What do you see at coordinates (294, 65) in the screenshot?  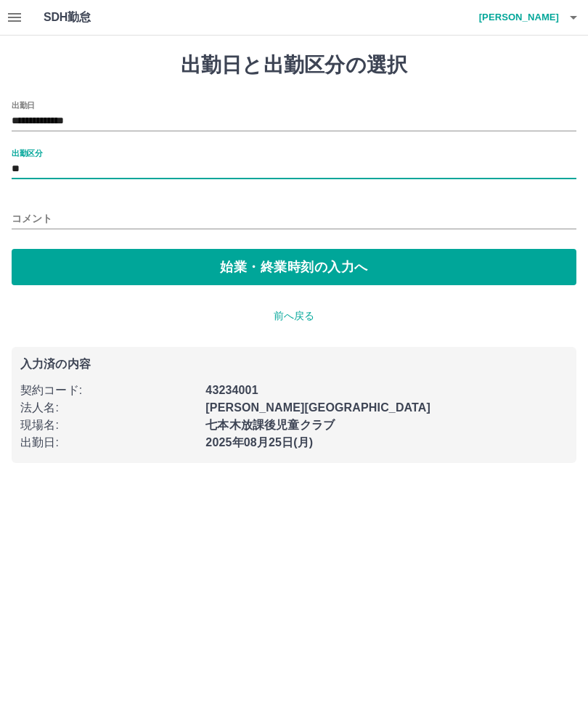 I see `h1: 出勤日と出勤区分の選択` at bounding box center [294, 65].